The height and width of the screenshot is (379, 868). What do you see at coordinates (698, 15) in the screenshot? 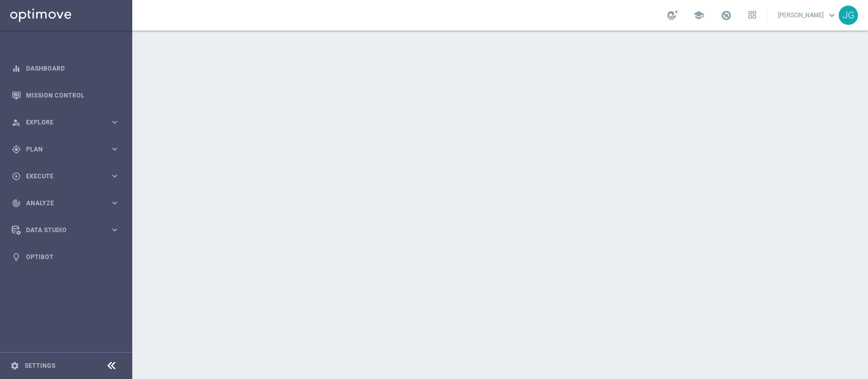
I see `span: school` at bounding box center [698, 15].